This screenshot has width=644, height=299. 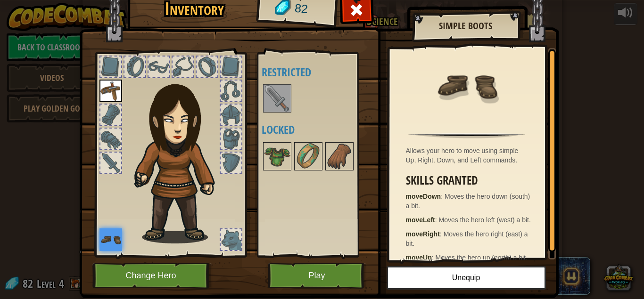 I want to click on strong: moveUp, so click(x=418, y=258).